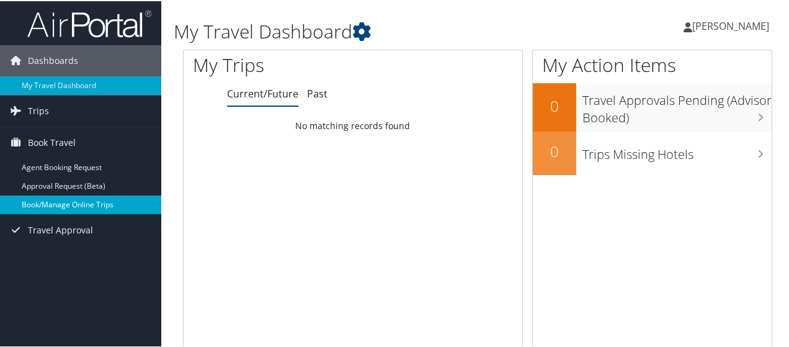  I want to click on span: Book Travel, so click(52, 141).